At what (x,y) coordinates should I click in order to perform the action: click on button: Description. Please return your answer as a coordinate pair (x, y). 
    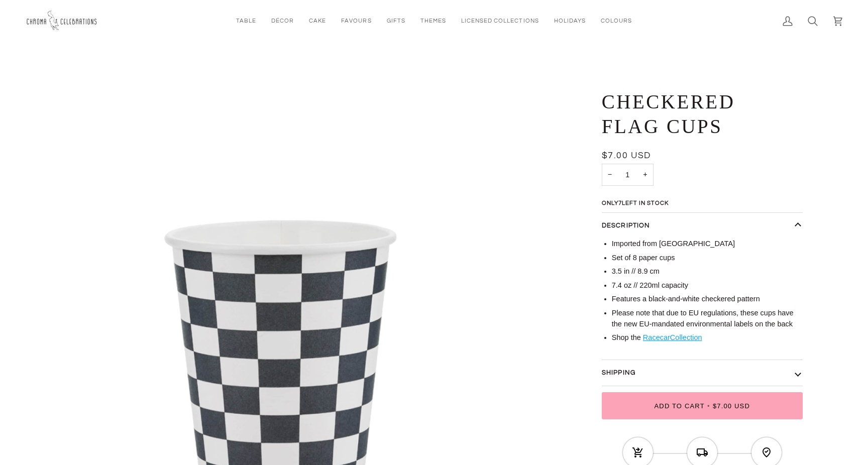
    Looking at the image, I should click on (702, 226).